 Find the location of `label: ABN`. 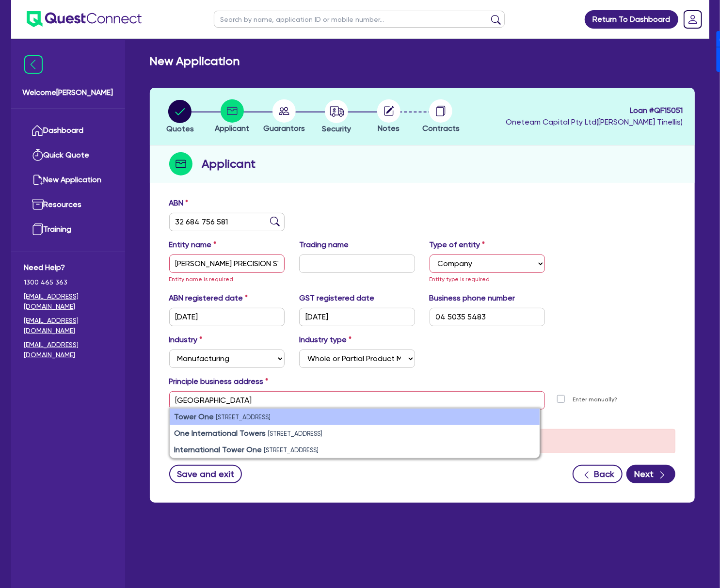

label: ABN is located at coordinates (179, 203).